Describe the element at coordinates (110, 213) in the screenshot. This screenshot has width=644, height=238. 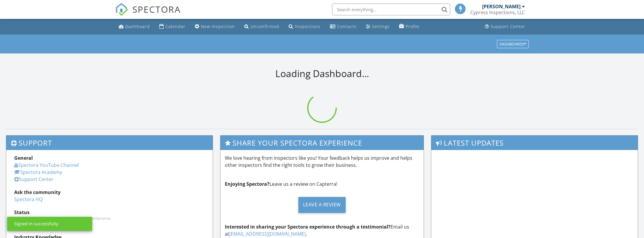
I see `div: Status` at that location.